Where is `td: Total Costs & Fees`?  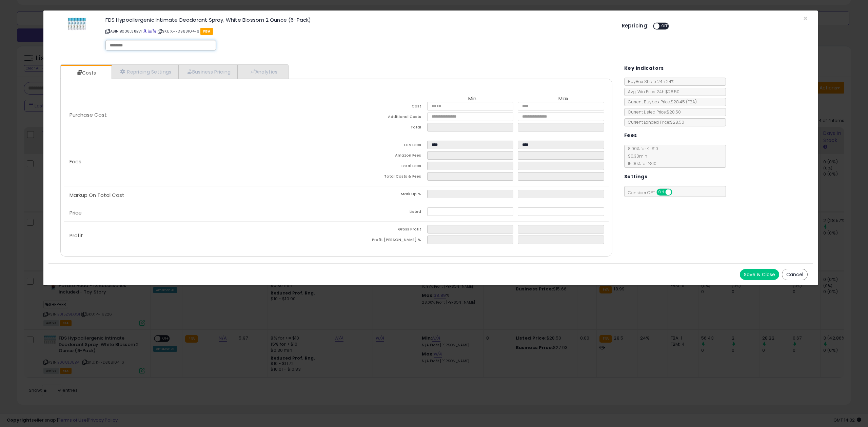
td: Total Costs & Fees is located at coordinates (382, 177).